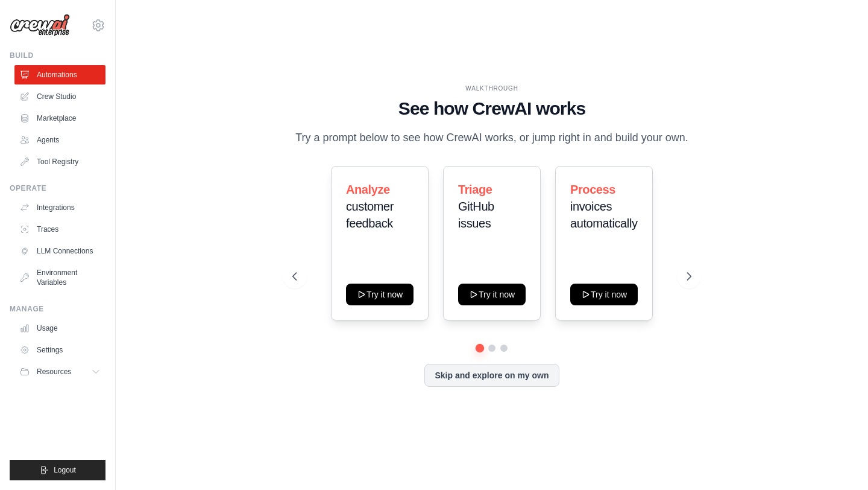 This screenshot has width=868, height=490. I want to click on a: Environment Variables, so click(60, 278).